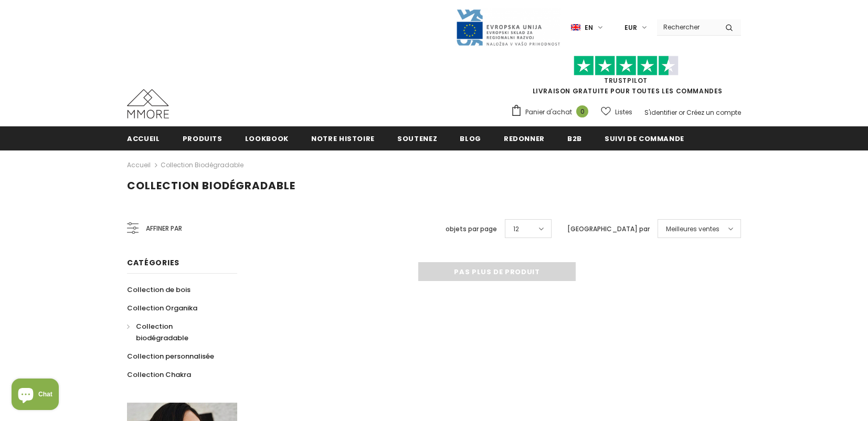 The width and height of the screenshot is (868, 421). Describe the element at coordinates (417, 139) in the screenshot. I see `span: soutenez` at that location.